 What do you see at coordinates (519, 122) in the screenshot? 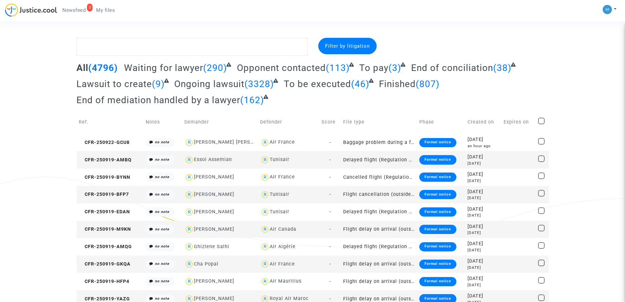
I see `td: Expires on` at bounding box center [519, 122].